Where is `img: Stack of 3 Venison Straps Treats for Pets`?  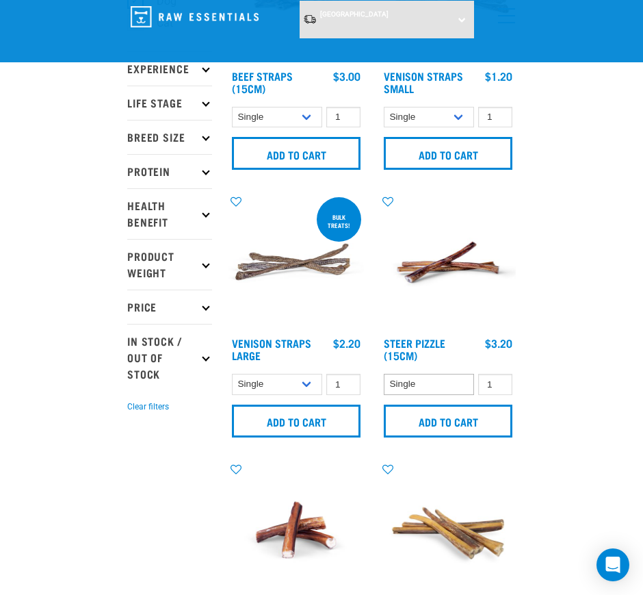
img: Stack of 3 Venison Straps Treats for Pets is located at coordinates (296, 262).